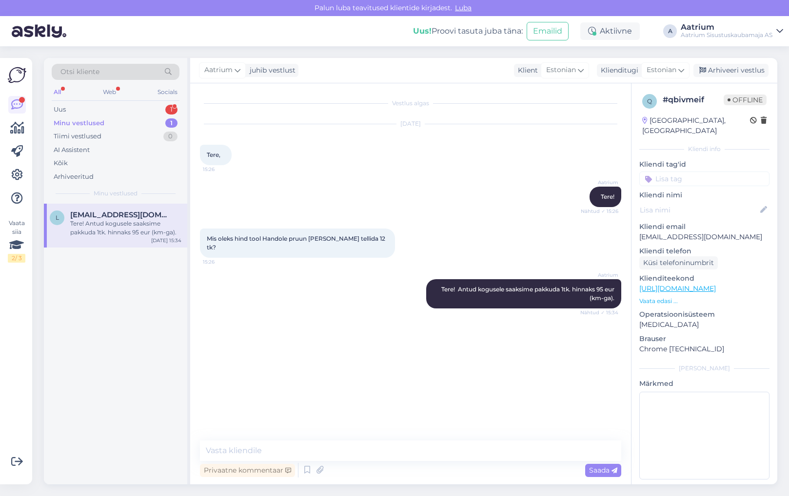 Image resolution: width=789 pixels, height=496 pixels. Describe the element at coordinates (72, 150) in the screenshot. I see `div: AI Assistent` at that location.